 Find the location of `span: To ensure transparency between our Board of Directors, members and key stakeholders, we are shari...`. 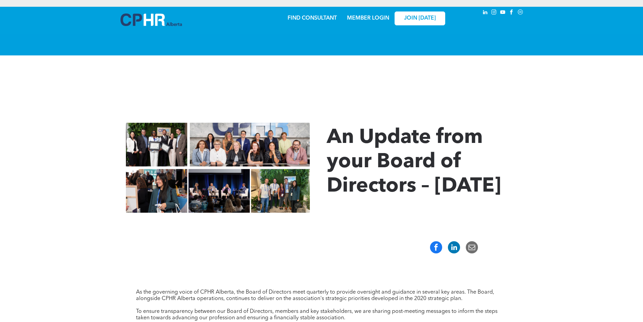

span: To ensure transparency between our Board of Directors, members and key stakeholders, we are shari... is located at coordinates (317, 314).